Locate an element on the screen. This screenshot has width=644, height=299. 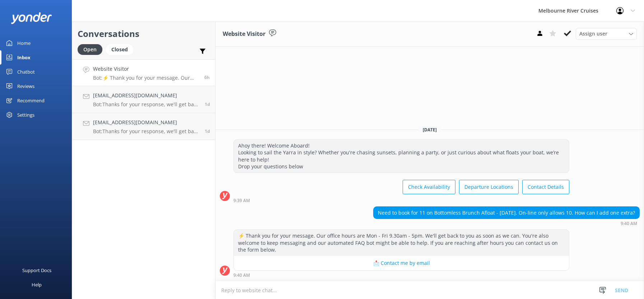
h2: Conversations is located at coordinates (144, 34).